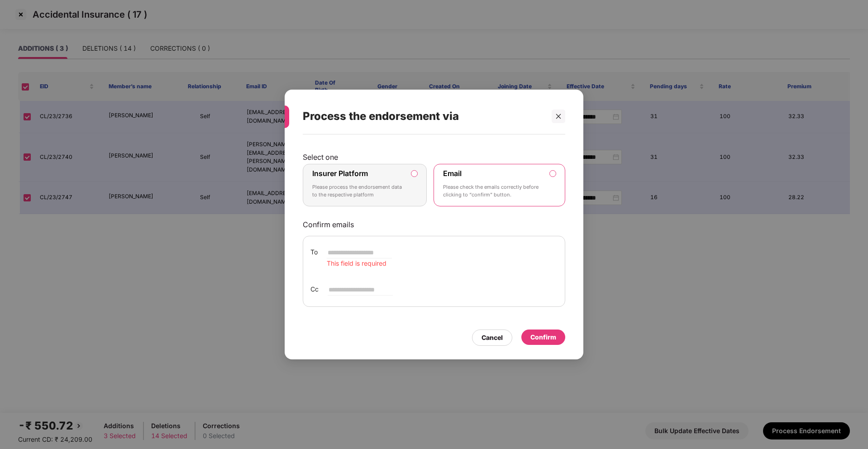 The height and width of the screenshot is (449, 868). I want to click on input: EmailPlease check the emails correctly before clicking to “confirm” button., so click(553, 174).